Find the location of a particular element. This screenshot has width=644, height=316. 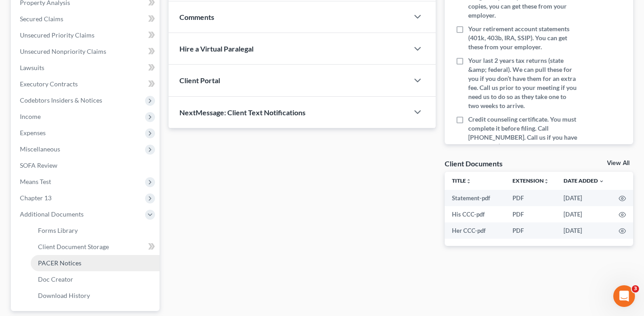

a: Lawsuits is located at coordinates (86, 68).